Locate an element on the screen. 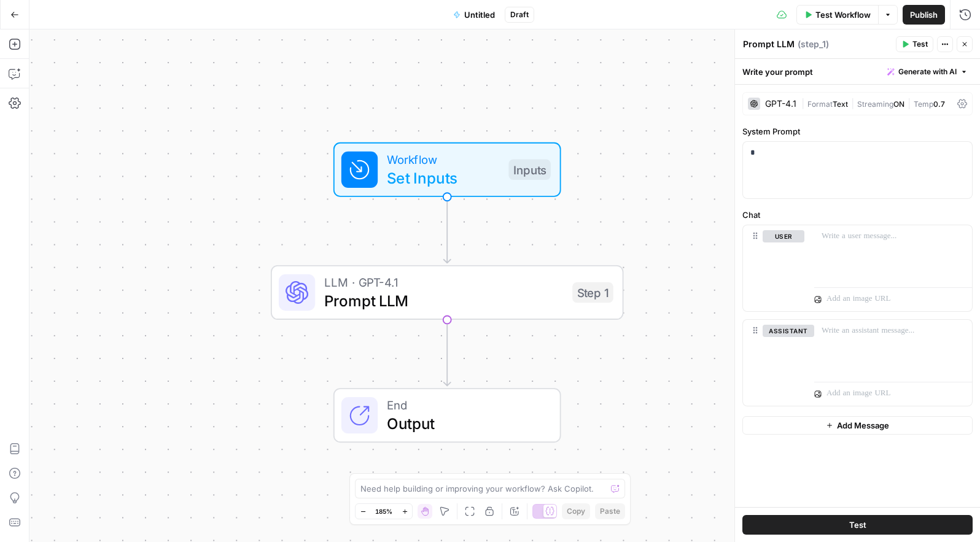 The image size is (980, 542). div: assistant is located at coordinates (774, 362).